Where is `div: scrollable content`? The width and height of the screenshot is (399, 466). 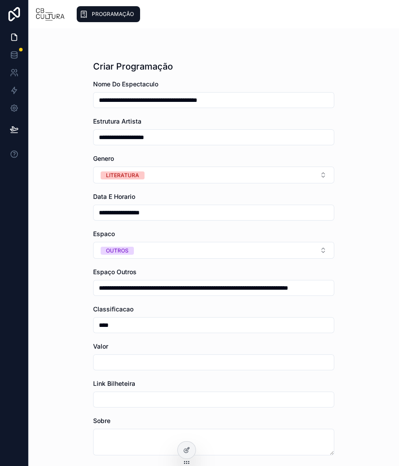
div: scrollable content is located at coordinates (232, 14).